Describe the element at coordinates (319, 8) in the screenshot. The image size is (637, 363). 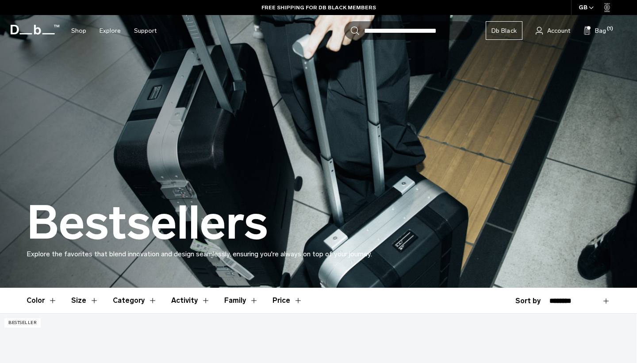
I see `a: FREE SHIPPING FOR DB BLACK MEMBERS` at that location.